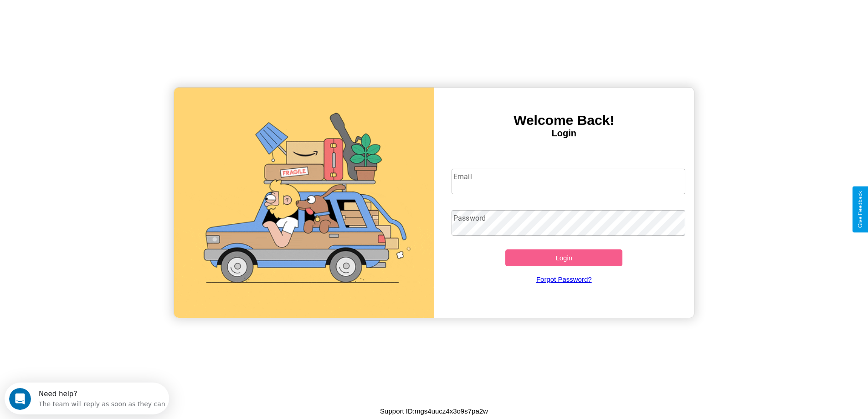 The height and width of the screenshot is (419, 868). What do you see at coordinates (564, 257) in the screenshot?
I see `button: Login` at bounding box center [564, 257].